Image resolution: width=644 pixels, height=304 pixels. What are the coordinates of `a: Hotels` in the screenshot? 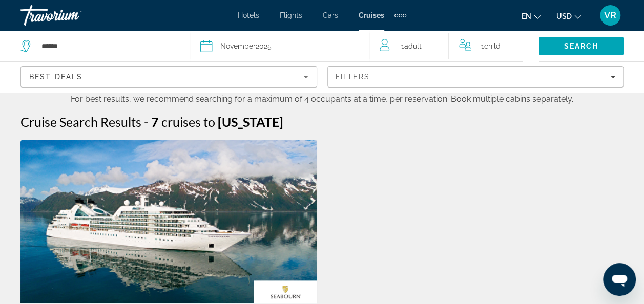 It's located at (248, 16).